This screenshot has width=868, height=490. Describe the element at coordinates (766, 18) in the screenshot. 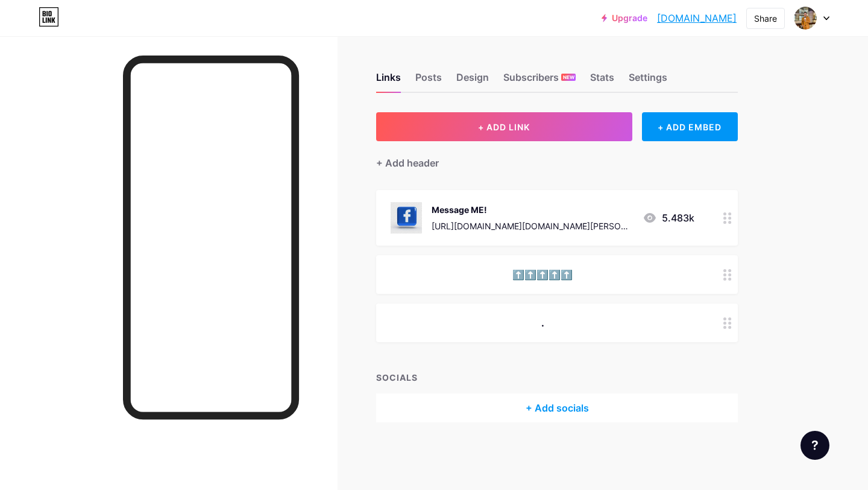

I see `div: Share` at that location.